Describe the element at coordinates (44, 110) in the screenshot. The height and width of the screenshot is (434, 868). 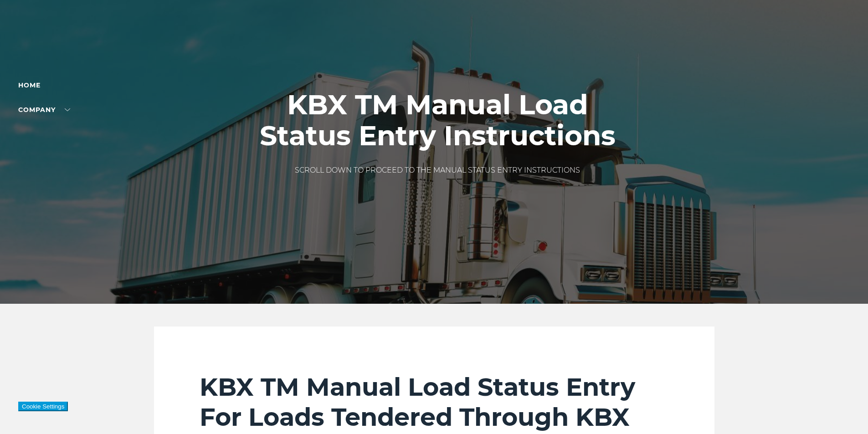
I see `a: Company` at that location.